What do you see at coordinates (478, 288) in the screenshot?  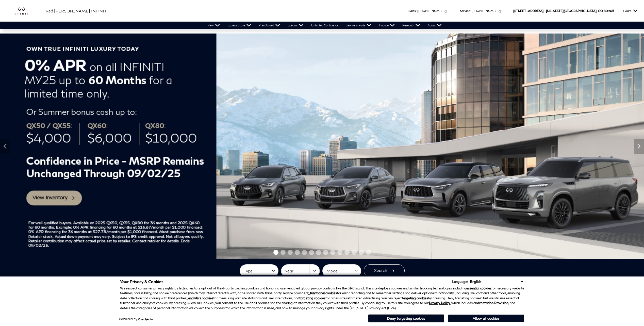 I see `strong: essential cookies` at bounding box center [478, 288].